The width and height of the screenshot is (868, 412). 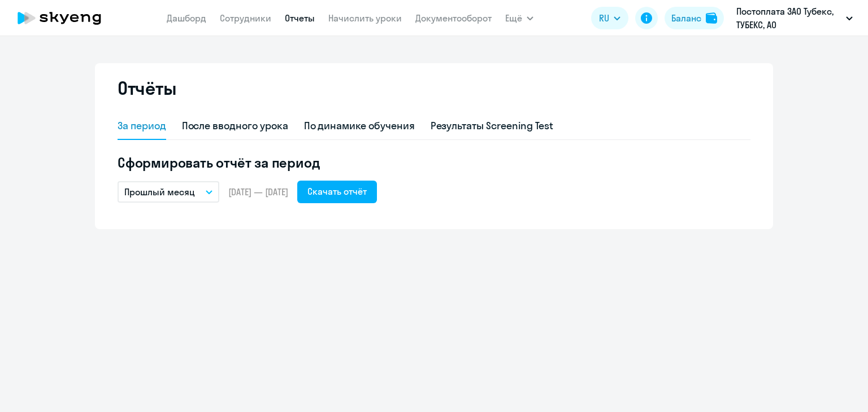 I want to click on a: Документооборот, so click(x=453, y=18).